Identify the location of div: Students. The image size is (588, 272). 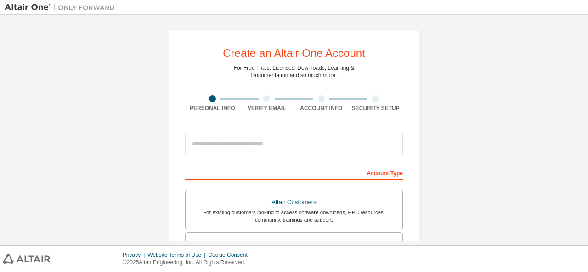
(294, 245).